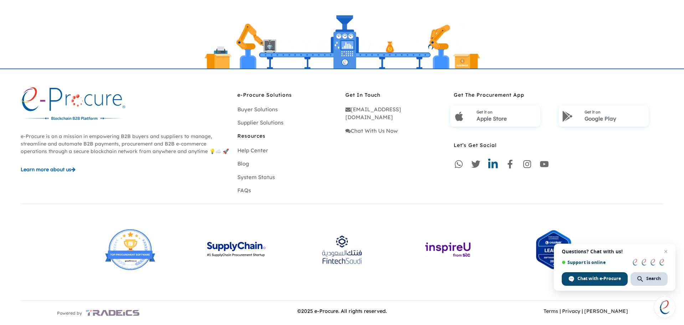 The image size is (684, 325). What do you see at coordinates (342, 311) in the screenshot?
I see `span: © 2025 e-Procure. All rights reserved.` at bounding box center [342, 311].